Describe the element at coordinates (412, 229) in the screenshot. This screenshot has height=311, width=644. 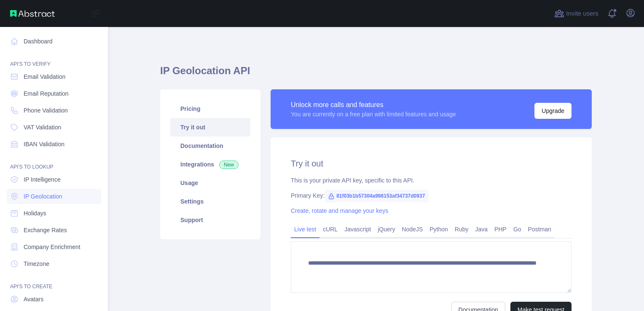
I see `a: NodeJS` at that location.